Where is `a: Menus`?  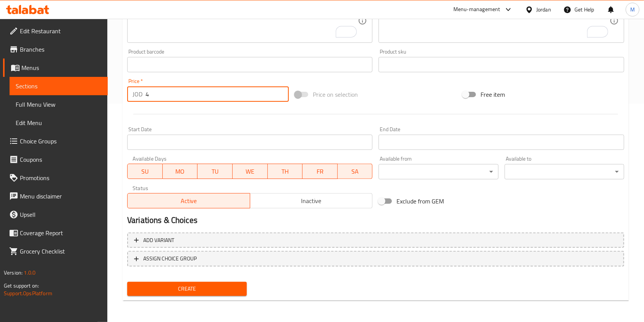 a: Menus is located at coordinates (55, 68).